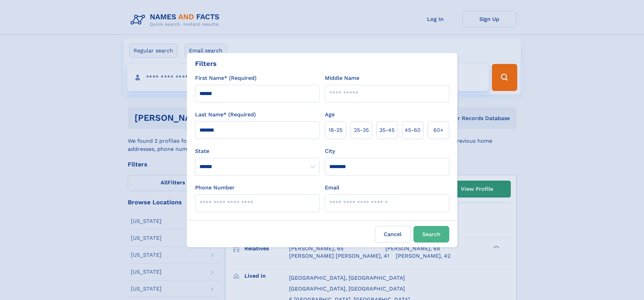 Image resolution: width=644 pixels, height=300 pixels. What do you see at coordinates (330, 115) in the screenshot?
I see `label: Age` at bounding box center [330, 115].